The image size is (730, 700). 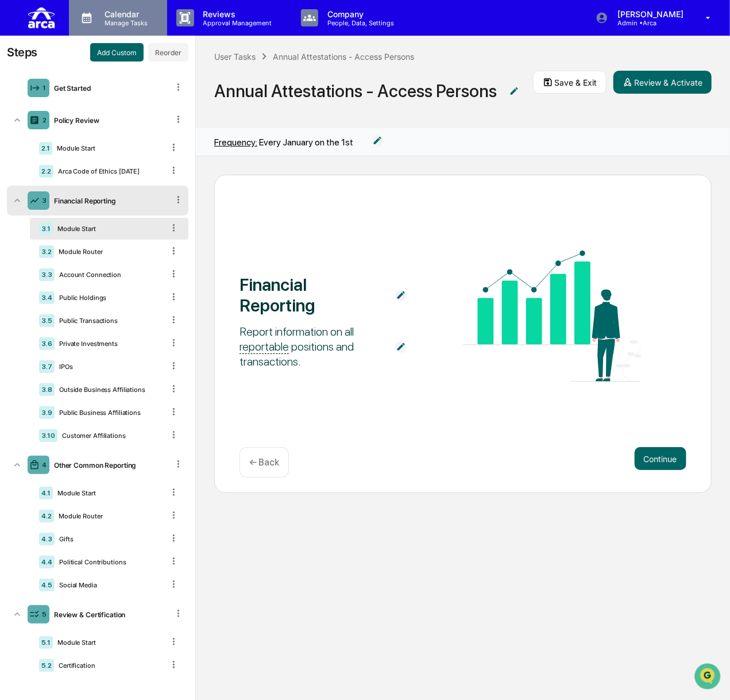 What do you see at coordinates (108, 614) in the screenshot?
I see `div: Review & Certification` at bounding box center [108, 614].